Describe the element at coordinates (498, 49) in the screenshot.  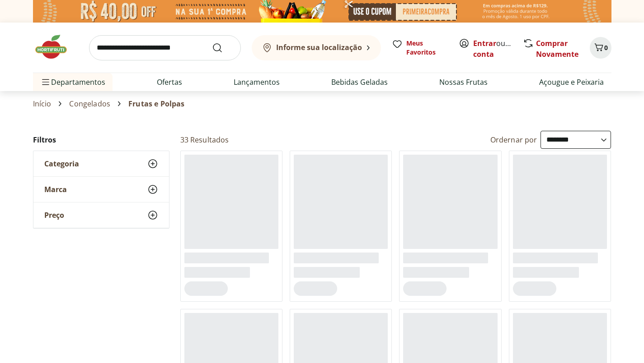
I see `a: Criar conta` at that location.